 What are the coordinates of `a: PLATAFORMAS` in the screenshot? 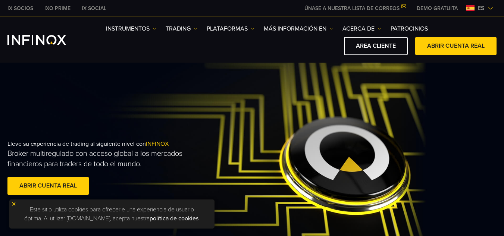 It's located at (231, 29).